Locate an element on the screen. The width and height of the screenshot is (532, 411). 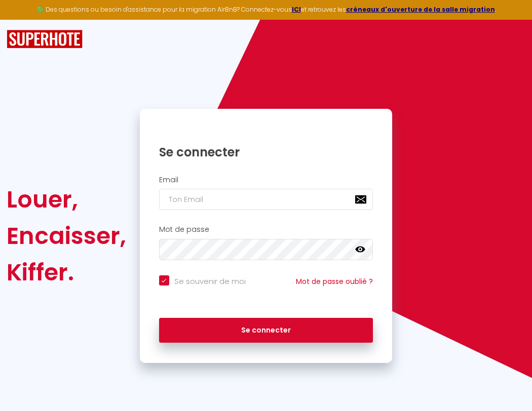
div: Encaisser, is located at coordinates (66, 236).